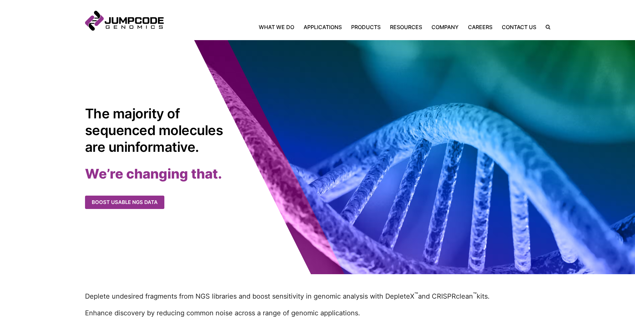 This screenshot has width=635, height=319. I want to click on p: Enhance discovery by reducing common noise across a range of genomic applications., so click(318, 313).